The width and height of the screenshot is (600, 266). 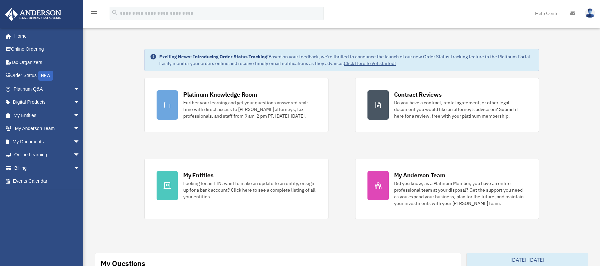 What do you see at coordinates (47, 181) in the screenshot?
I see `a: Events Calendar` at bounding box center [47, 181].